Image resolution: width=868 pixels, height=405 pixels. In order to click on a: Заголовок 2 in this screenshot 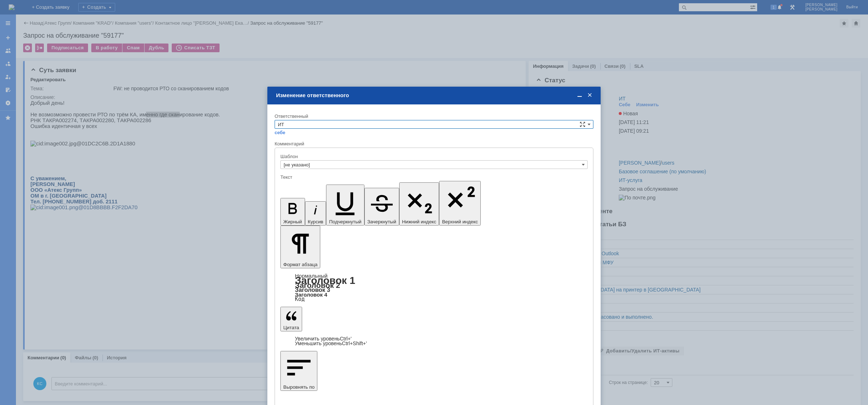, I will do `click(317, 285)`.